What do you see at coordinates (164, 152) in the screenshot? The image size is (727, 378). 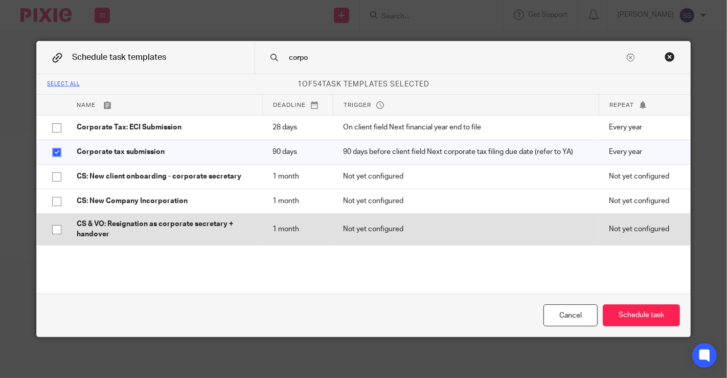 I see `p: Corporate tax submission` at bounding box center [164, 152].